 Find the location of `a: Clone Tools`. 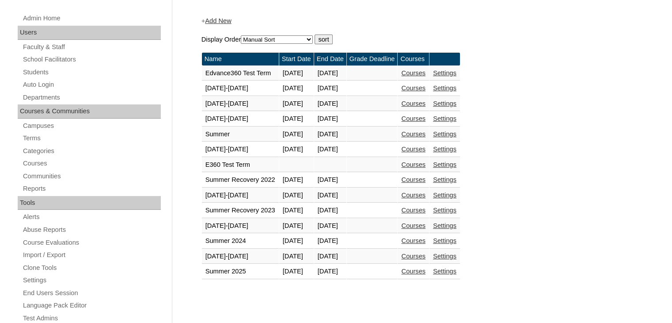

a: Clone Tools is located at coordinates (91, 267).